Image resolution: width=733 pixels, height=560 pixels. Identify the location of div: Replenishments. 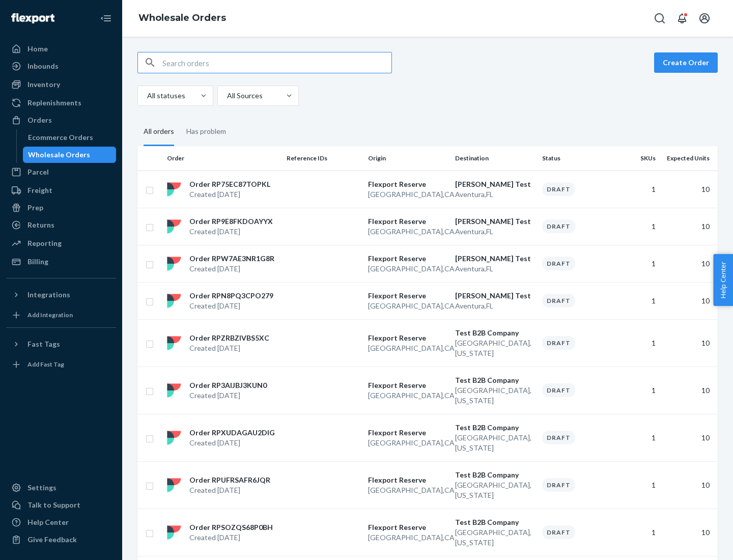
(55, 103).